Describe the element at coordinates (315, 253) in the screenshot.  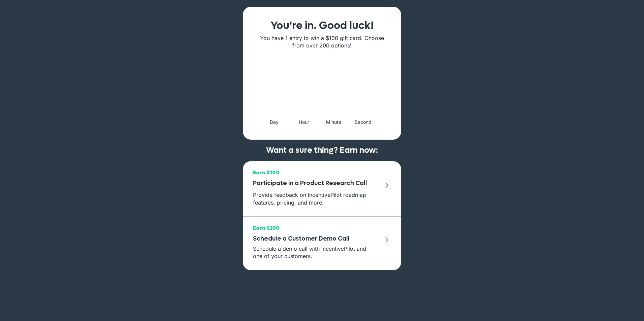
I see `p: Schedule a demo call with IncentivePilot and one of your customers.` at that location.